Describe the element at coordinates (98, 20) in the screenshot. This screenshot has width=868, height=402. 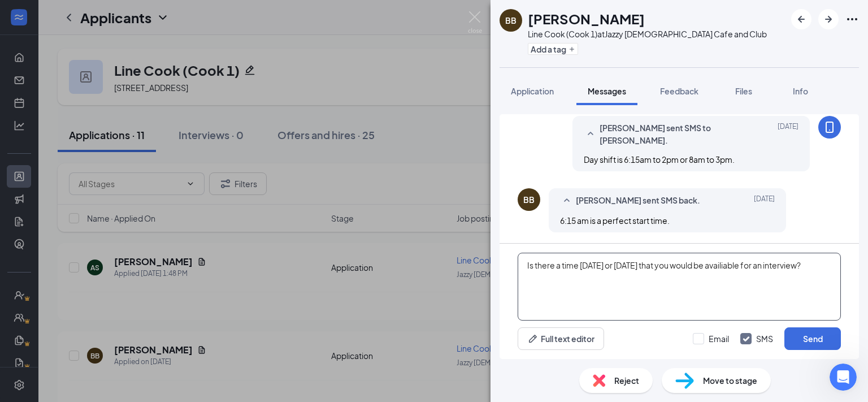
I see `p: The team can also help` at that location.